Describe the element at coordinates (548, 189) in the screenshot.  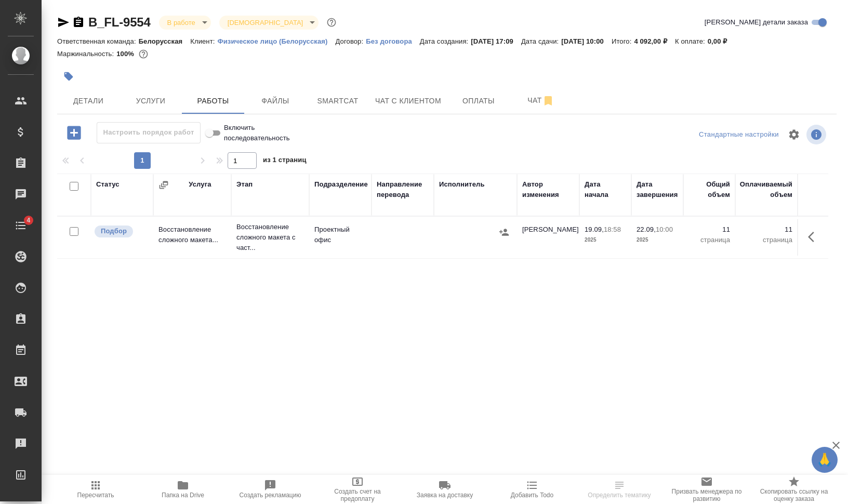
I see `div: Автор изменения` at that location.